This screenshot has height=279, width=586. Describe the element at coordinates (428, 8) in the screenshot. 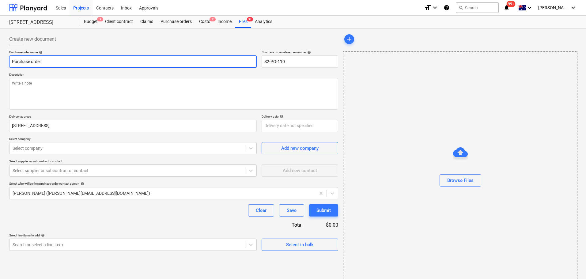

I see `i: format_size` at that location.